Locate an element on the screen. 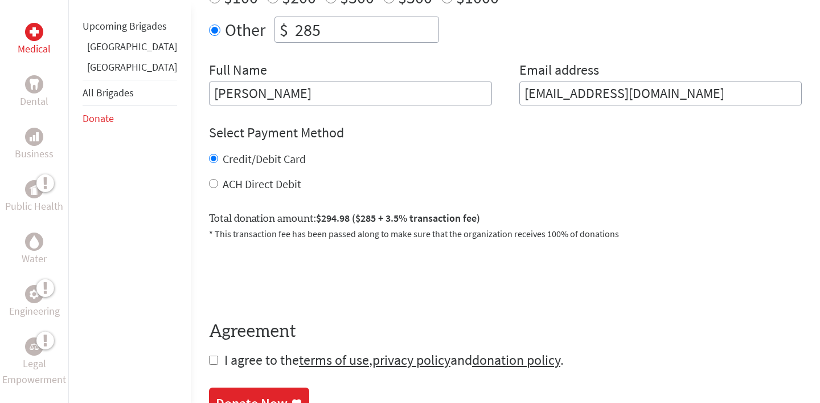 This screenshot has width=820, height=403. h4: Select Payment Method is located at coordinates (505, 133).